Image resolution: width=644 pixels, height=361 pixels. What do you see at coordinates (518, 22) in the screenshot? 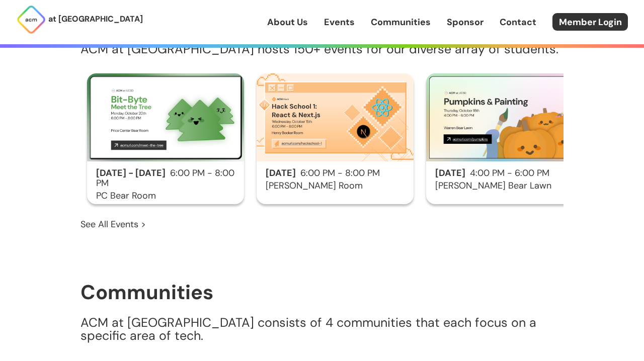
I see `a: Contact` at bounding box center [518, 22].